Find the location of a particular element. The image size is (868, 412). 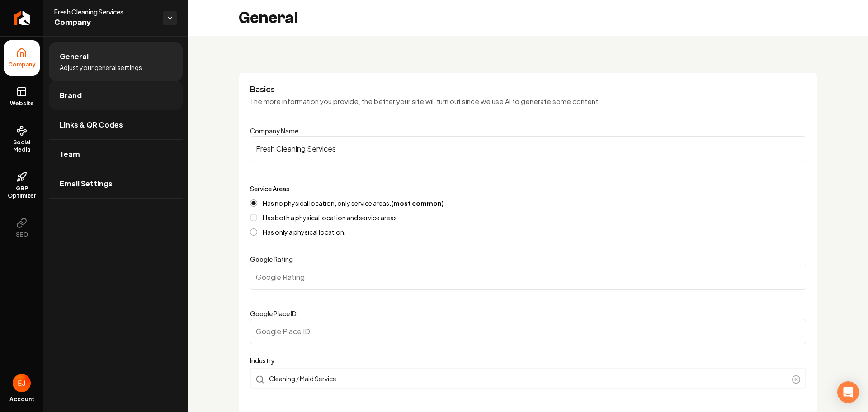

label: Has no physical location, only service areas. is located at coordinates (353, 203).